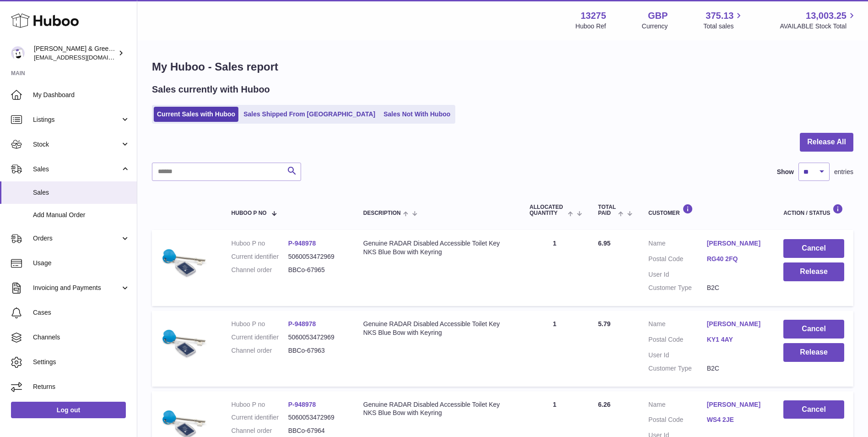 The height and width of the screenshot is (437, 868). Describe the element at coordinates (818, 26) in the screenshot. I see `span: AVAILABLE Stock Total` at that location.